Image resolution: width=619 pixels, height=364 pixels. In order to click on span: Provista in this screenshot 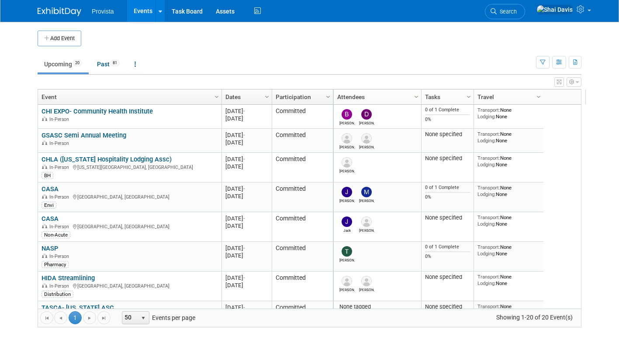, I will do `click(103, 11)`.